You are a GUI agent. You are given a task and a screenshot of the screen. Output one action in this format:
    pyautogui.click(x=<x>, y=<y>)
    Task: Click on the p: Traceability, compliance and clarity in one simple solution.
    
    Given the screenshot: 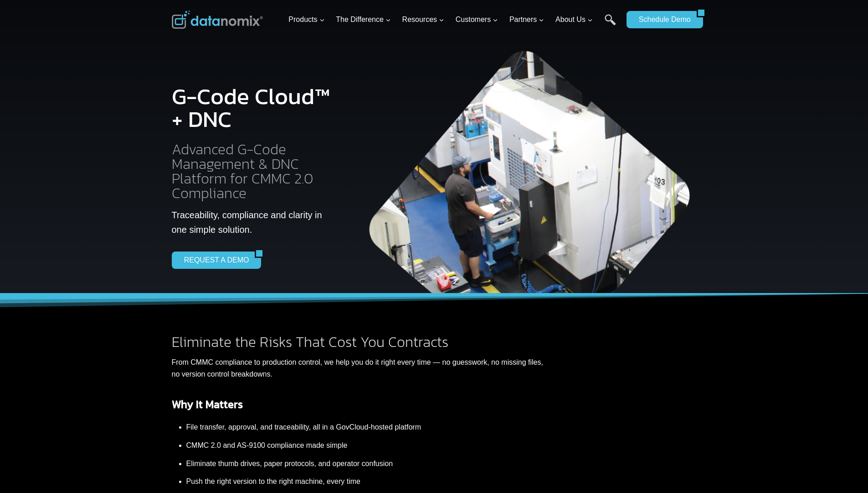 What is the action you would take?
    pyautogui.click(x=253, y=222)
    